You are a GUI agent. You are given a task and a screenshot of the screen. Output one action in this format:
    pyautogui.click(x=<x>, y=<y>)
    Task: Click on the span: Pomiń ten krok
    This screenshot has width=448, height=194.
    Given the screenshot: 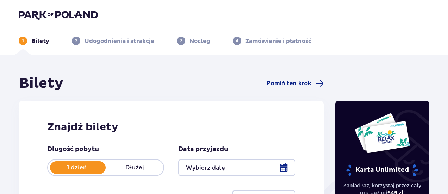 What is the action you would take?
    pyautogui.click(x=289, y=83)
    